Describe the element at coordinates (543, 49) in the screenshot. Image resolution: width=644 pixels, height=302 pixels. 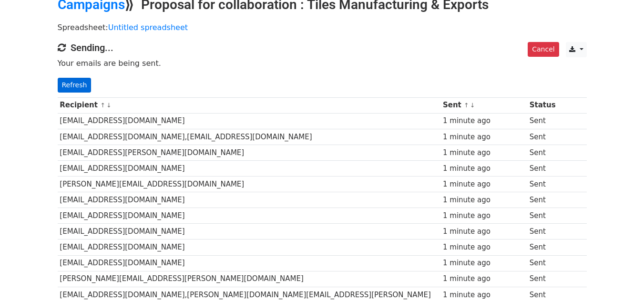
I see `a: Cancel` at that location.